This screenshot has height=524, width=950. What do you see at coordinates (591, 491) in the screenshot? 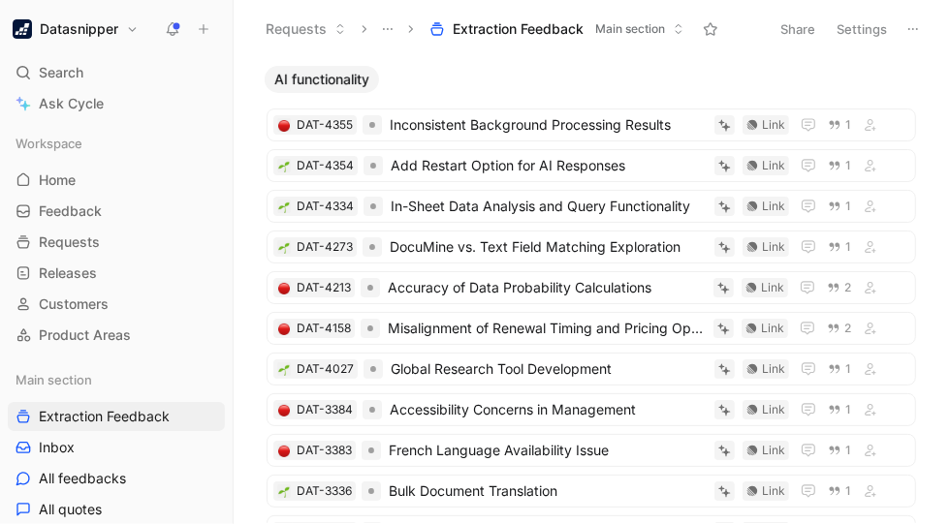
I see `a: 🌱DAT-3336Bulk Document TranslationLink1` at bounding box center [591, 491].